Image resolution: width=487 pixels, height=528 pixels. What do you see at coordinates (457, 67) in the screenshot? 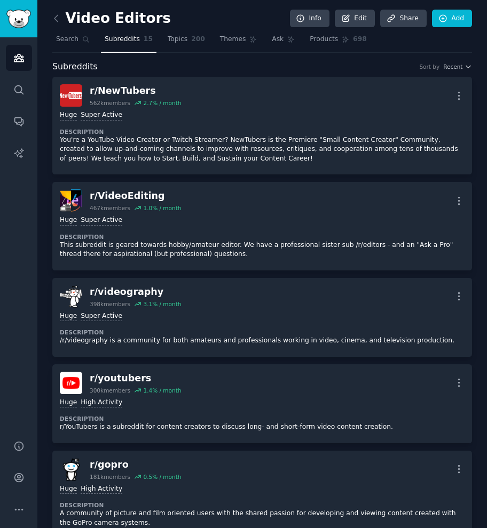
I see `button: Recent` at bounding box center [457, 67].